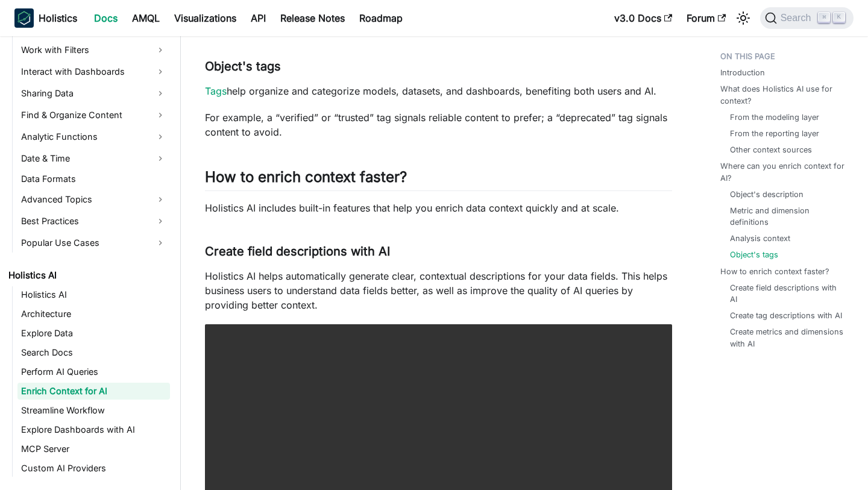 This screenshot has height=490, width=868. Describe the element at coordinates (775, 133) in the screenshot. I see `a: From the reporting layer` at that location.